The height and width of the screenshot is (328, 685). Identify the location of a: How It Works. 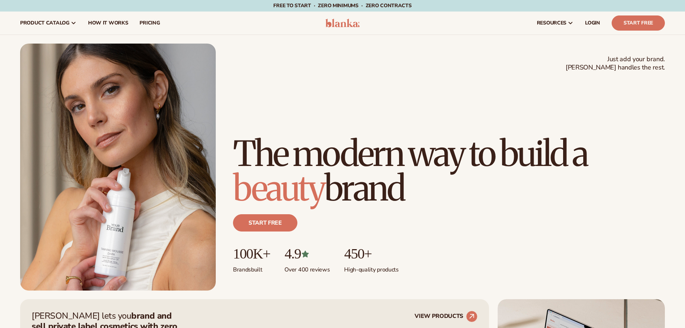
(108, 23).